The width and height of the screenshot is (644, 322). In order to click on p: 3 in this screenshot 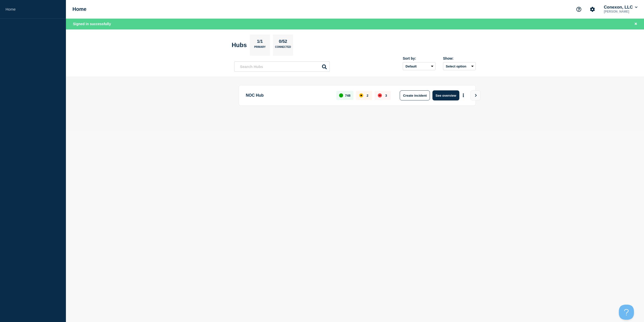, I will do `click(386, 95)`.